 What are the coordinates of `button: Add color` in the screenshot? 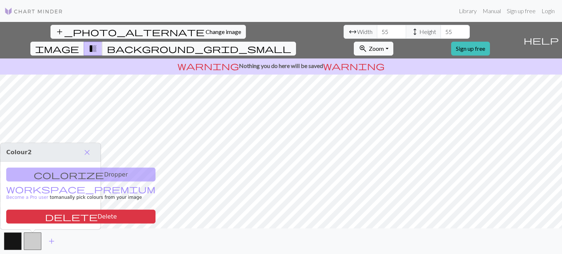 It's located at (52, 241).